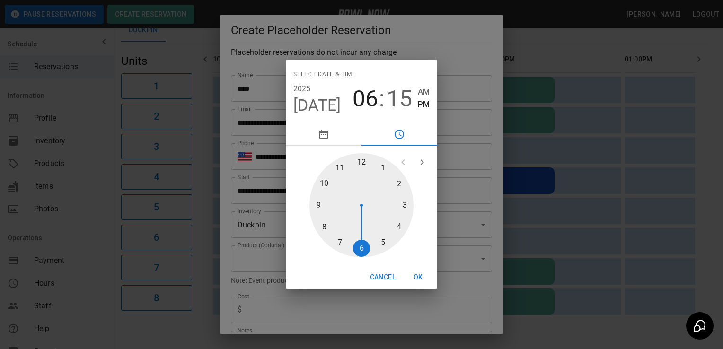 This screenshot has height=349, width=723. I want to click on span: 2025, so click(302, 89).